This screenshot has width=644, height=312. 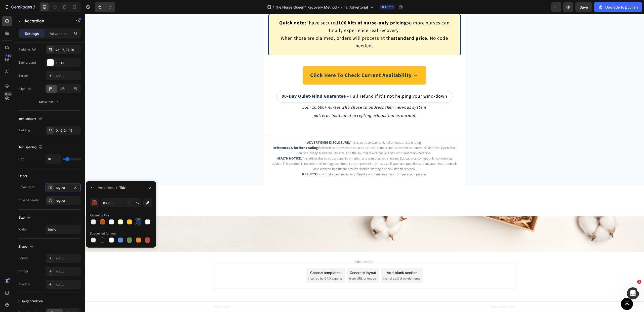 I want to click on button: Save, so click(x=584, y=7).